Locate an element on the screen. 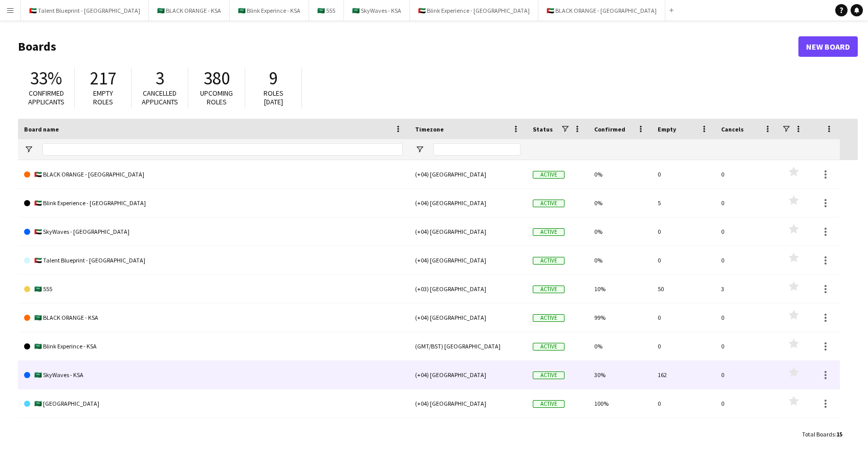 The width and height of the screenshot is (868, 460). a: 🇸🇦 555 is located at coordinates (213, 289).